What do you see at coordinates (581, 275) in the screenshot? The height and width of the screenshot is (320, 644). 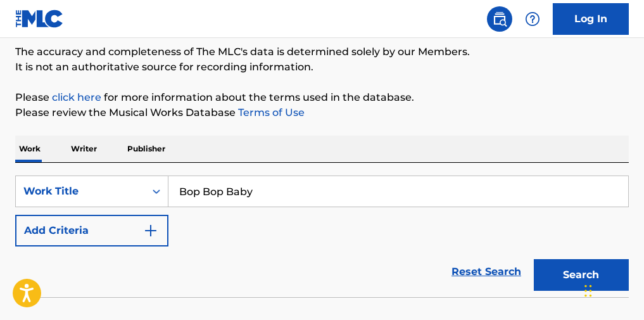 I see `button: Search` at bounding box center [581, 275].